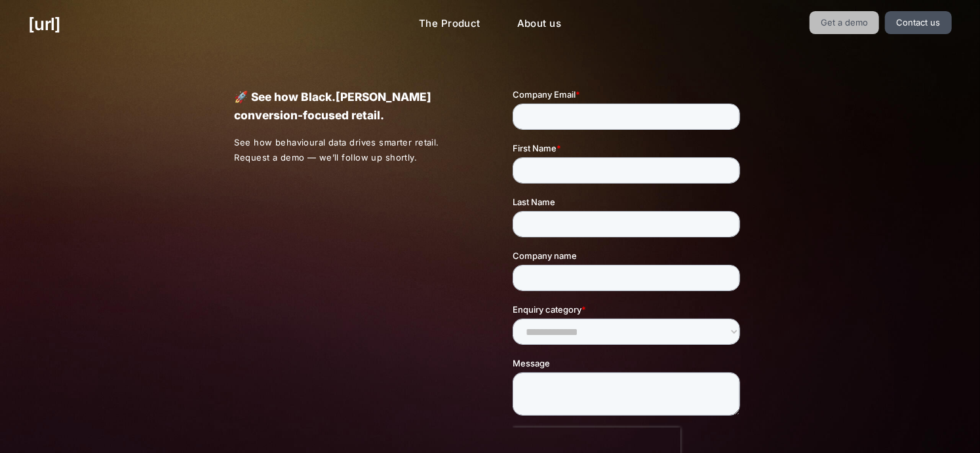  What do you see at coordinates (539, 24) in the screenshot?
I see `a: About us` at bounding box center [539, 24].